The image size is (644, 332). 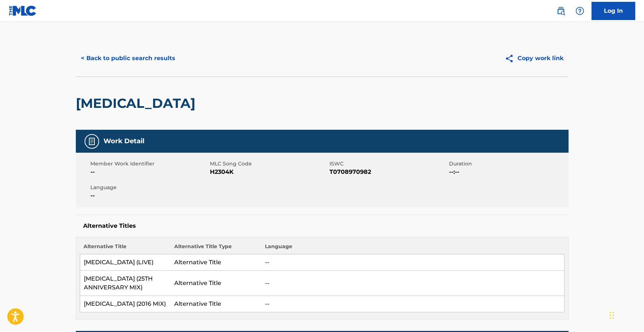 I want to click on h5: Work Detail, so click(x=124, y=141).